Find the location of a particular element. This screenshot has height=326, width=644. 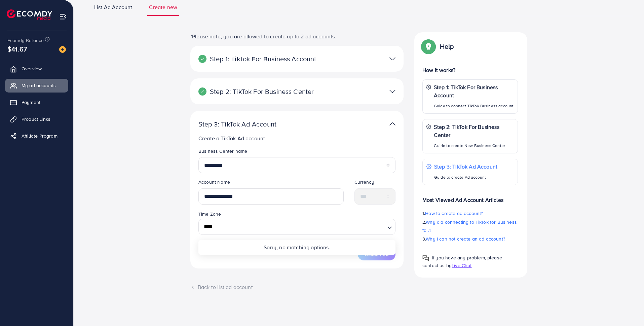

a: logo is located at coordinates (29, 15).